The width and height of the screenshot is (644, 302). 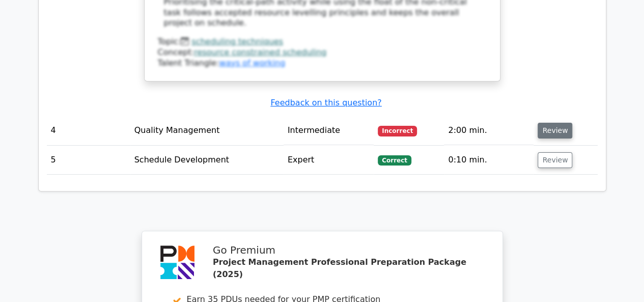 I want to click on div: Topic:, so click(x=322, y=42).